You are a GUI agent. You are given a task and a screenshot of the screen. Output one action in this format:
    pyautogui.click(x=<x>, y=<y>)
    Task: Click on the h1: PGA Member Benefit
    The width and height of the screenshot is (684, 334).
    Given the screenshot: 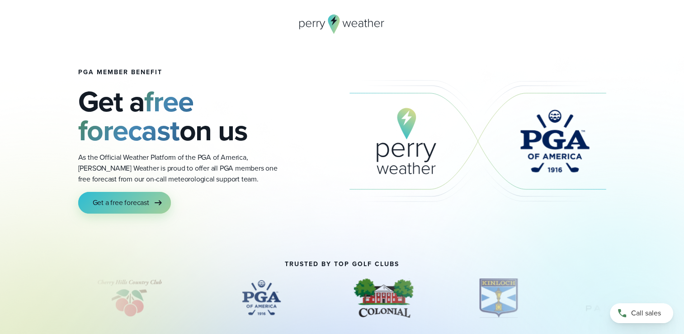 What is the action you would take?
    pyautogui.click(x=184, y=72)
    